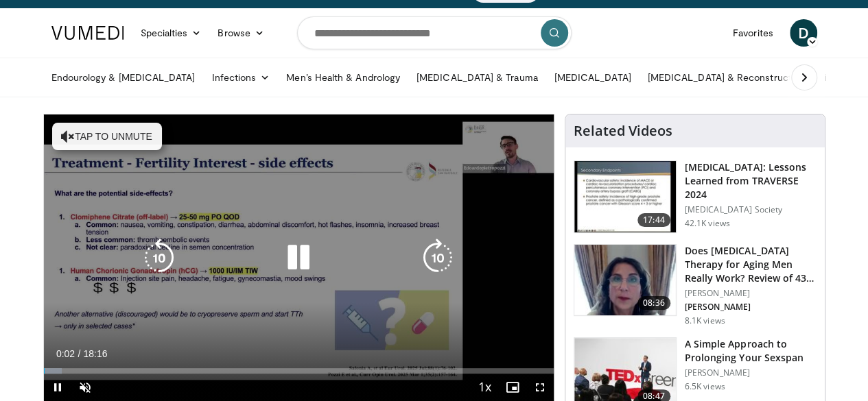 The width and height of the screenshot is (868, 401). Describe the element at coordinates (58, 388) in the screenshot. I see `button: Pause` at that location.